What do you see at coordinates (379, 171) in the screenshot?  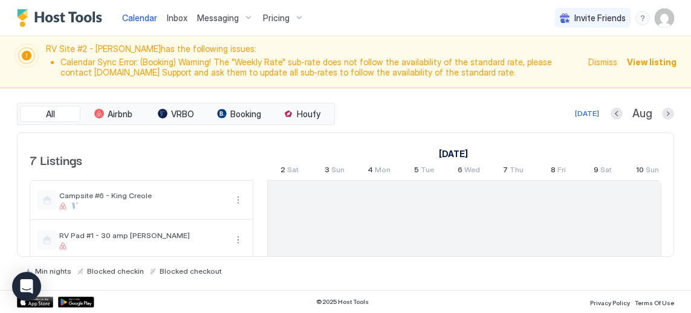 I see `a: August 4, 2025` at bounding box center [379, 171].